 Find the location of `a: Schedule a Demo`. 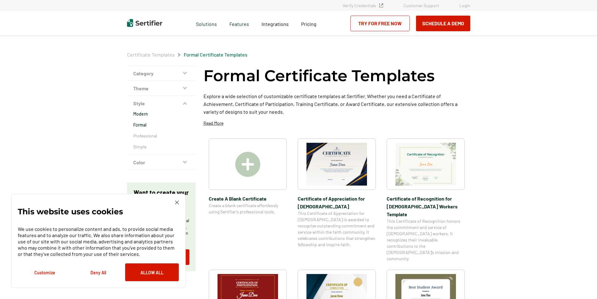

a: Schedule a Demo is located at coordinates (443, 23).